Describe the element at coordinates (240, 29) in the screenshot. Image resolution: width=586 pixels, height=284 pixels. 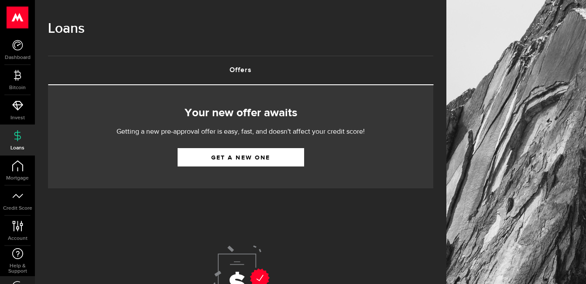
I see `h1: Loans` at that location.